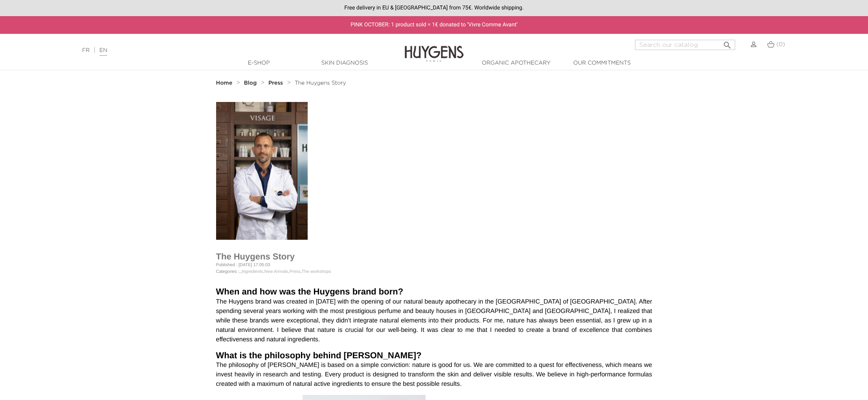  I want to click on a: Skin Diagnosis, so click(344, 63).